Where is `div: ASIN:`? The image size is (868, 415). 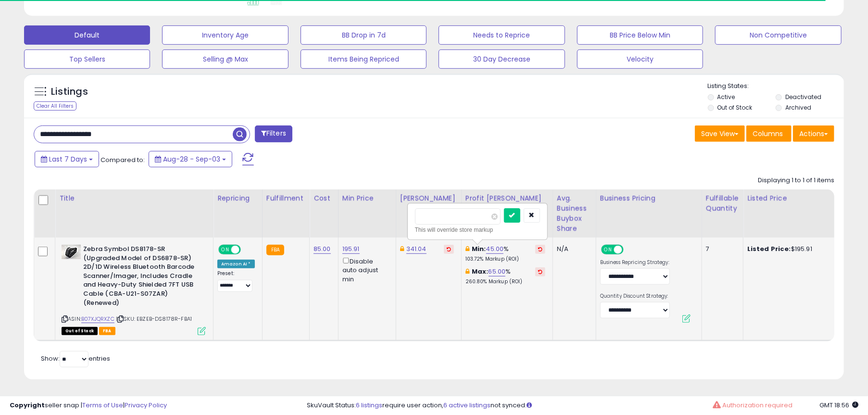 div: ASIN: is located at coordinates (134, 289).